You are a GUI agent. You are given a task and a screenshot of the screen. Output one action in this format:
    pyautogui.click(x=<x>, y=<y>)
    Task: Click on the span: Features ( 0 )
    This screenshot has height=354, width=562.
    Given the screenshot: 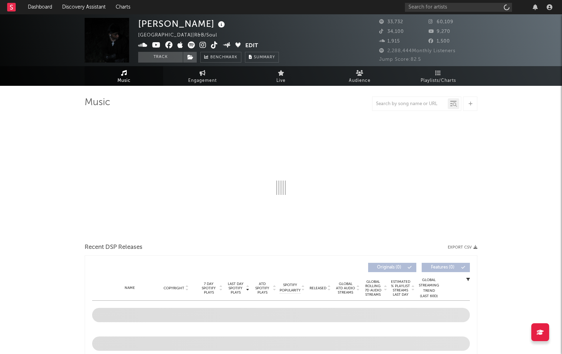 What is the action you would take?
    pyautogui.click(x=443, y=267)
    